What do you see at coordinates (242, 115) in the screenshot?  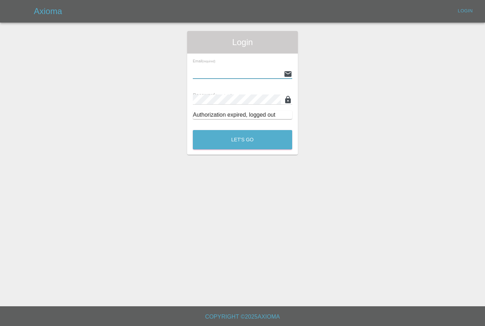 I see `div: Authorization expired, logged out` at bounding box center [242, 115].